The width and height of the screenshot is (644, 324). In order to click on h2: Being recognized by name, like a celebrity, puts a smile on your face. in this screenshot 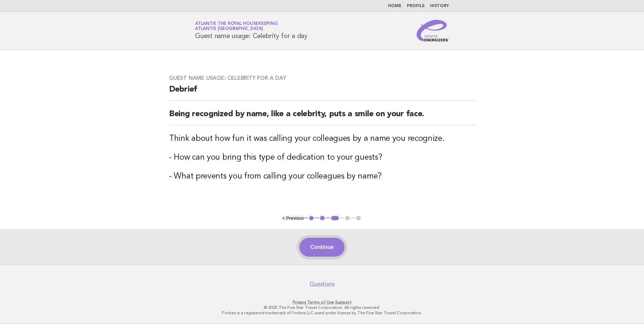, I will do `click(322, 117)`.